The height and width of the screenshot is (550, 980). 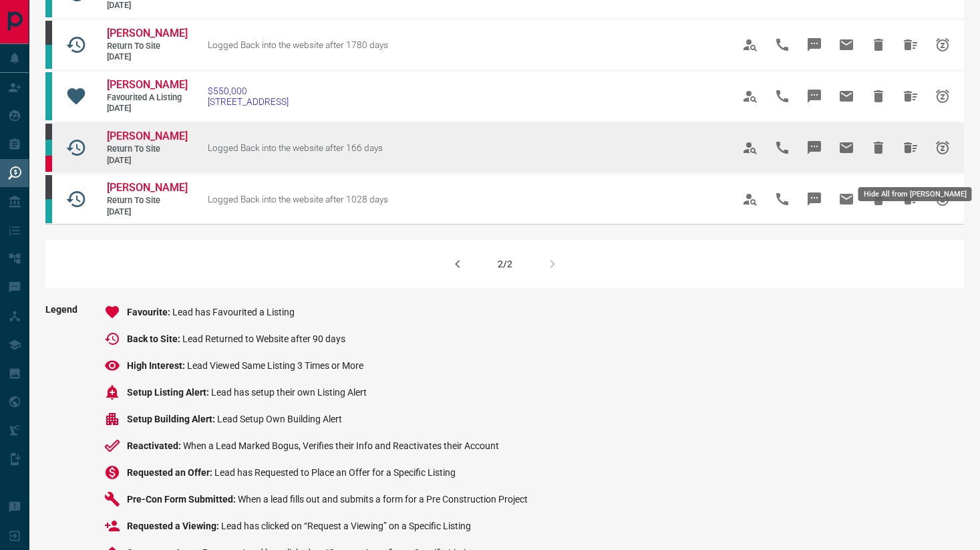 I want to click on span: Hide All from Sungsik Kim, so click(x=911, y=96).